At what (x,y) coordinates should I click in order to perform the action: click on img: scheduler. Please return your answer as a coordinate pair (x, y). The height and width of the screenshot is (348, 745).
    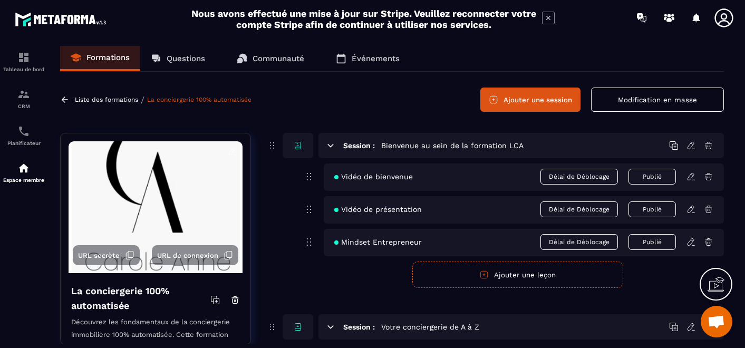
    Looking at the image, I should click on (24, 131).